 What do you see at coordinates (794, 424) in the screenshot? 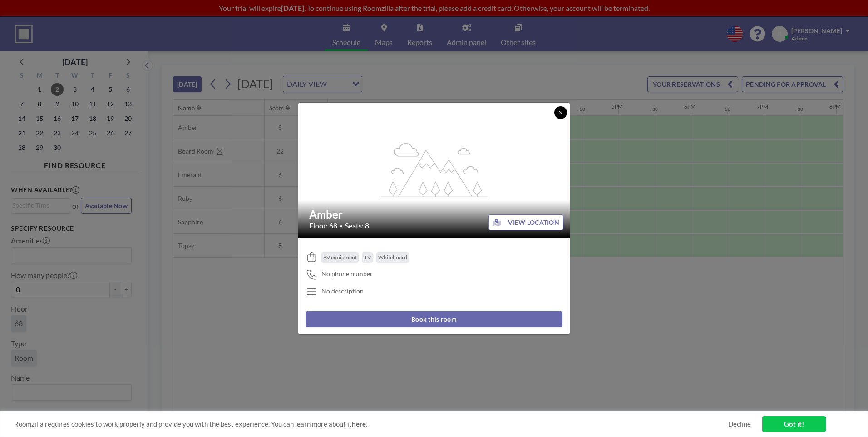
I see `a: Got it!` at bounding box center [794, 424].